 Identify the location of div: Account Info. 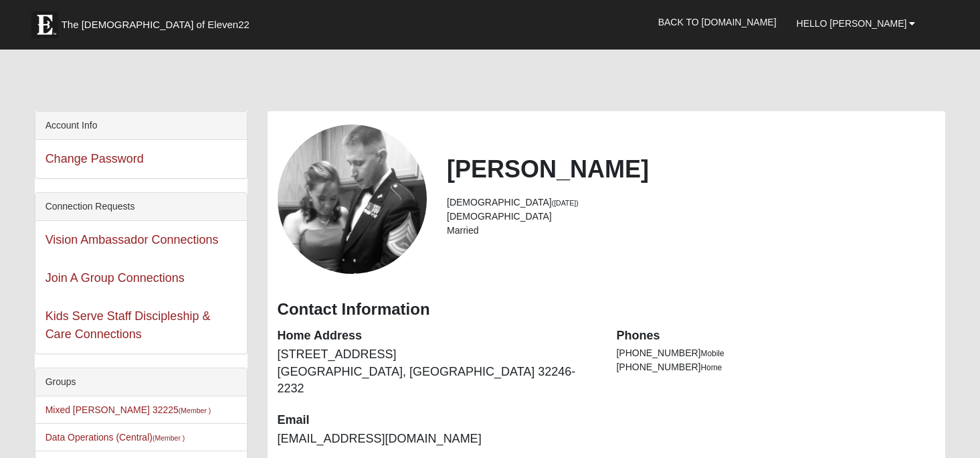
(141, 126).